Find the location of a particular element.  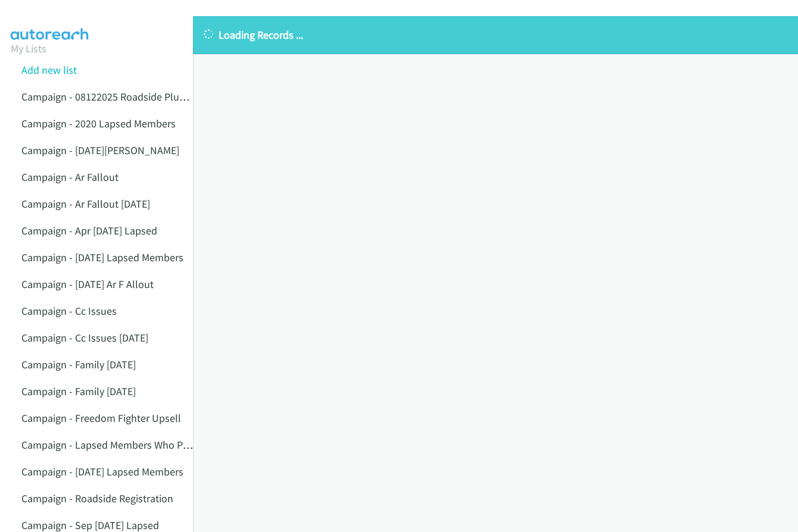

a: Campaign - Ar Fallout is located at coordinates (69, 176).